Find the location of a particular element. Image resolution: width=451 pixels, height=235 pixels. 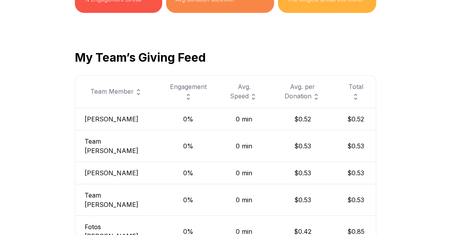

h2: My Team’s Giving Feed is located at coordinates (225, 57).